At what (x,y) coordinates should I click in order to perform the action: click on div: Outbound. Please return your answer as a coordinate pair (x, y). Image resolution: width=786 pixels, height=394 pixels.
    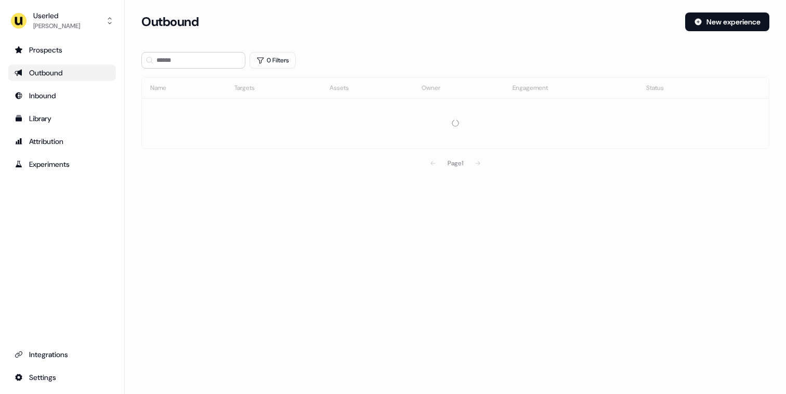
    Looking at the image, I should click on (62, 73).